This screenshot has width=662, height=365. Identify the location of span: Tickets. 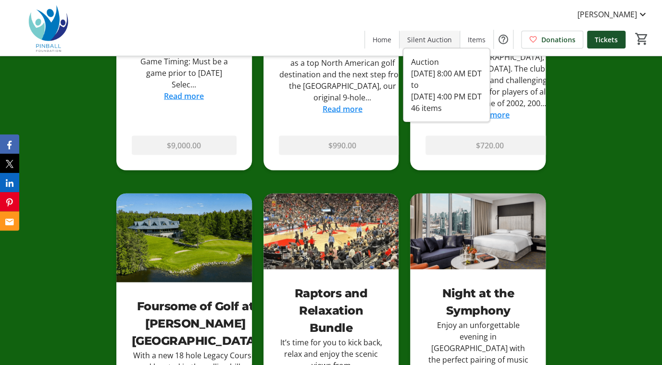
(606, 39).